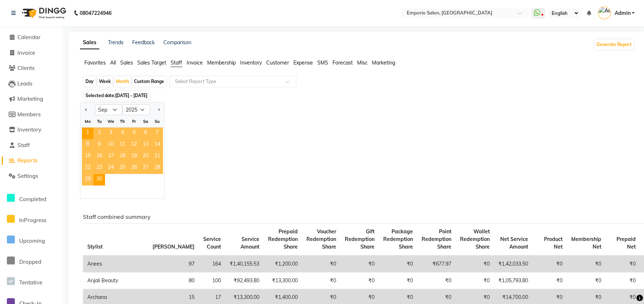 Image resolution: width=644 pixels, height=304 pixels. I want to click on span: 12, so click(134, 145).